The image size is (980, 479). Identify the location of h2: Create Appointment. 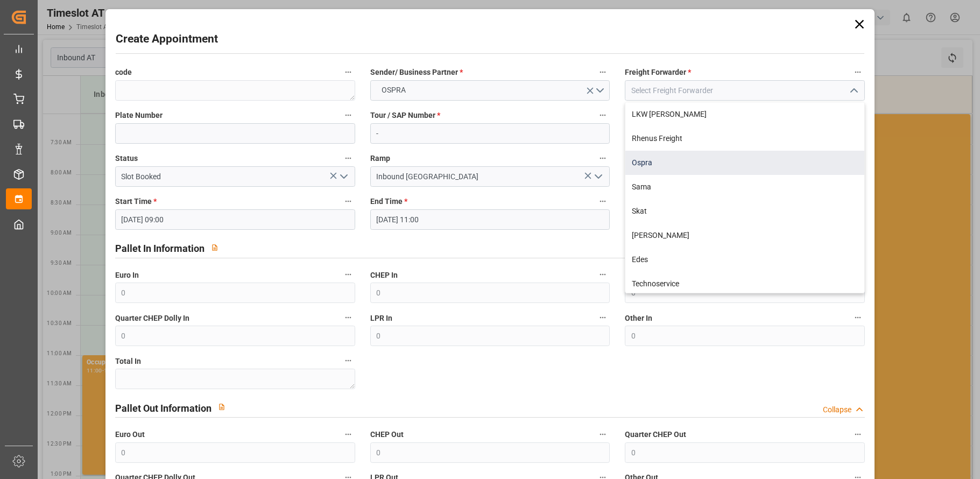
(167, 39).